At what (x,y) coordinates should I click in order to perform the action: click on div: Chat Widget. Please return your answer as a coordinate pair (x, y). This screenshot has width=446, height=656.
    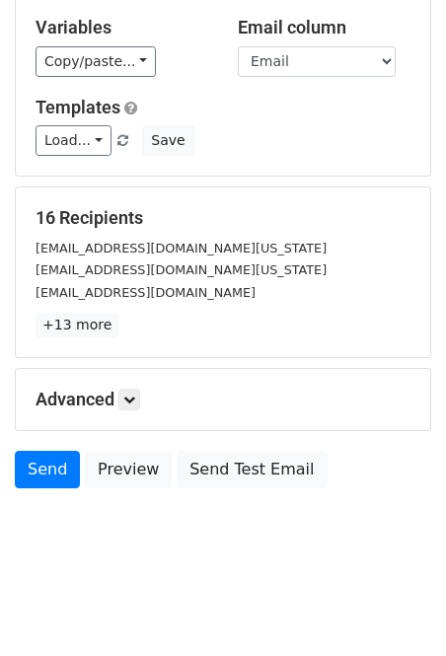
    Looking at the image, I should click on (397, 609).